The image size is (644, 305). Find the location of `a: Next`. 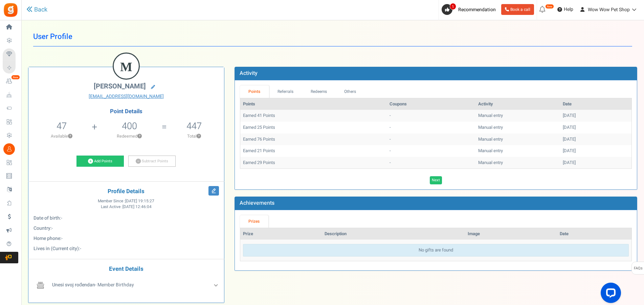

a: Next is located at coordinates (436, 180).